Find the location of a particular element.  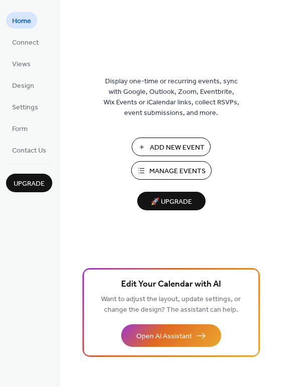

span: Contact Us is located at coordinates (29, 151).